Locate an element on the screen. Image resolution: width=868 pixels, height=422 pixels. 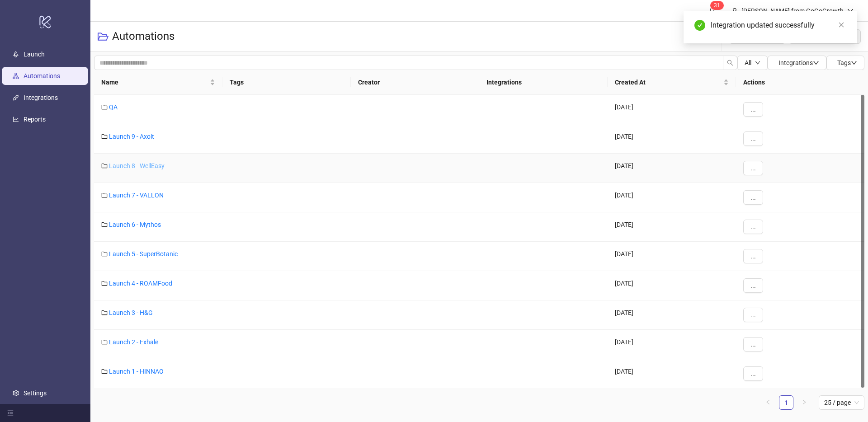
span: 3 is located at coordinates (715, 6).